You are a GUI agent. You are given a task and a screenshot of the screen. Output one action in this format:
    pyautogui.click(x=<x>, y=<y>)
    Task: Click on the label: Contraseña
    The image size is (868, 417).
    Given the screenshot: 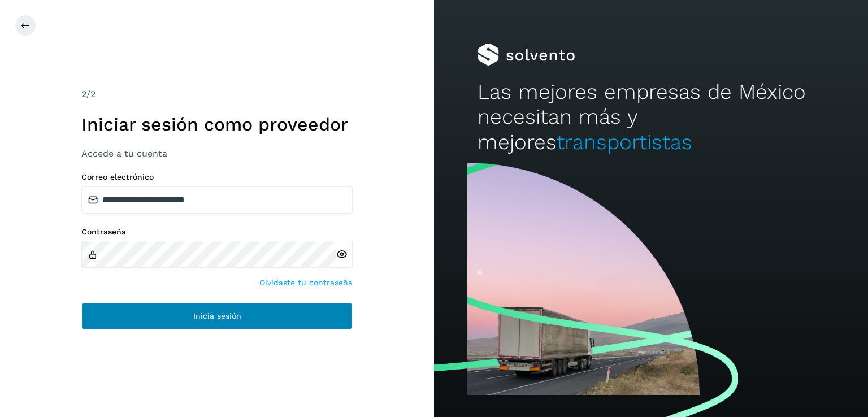 What is the action you would take?
    pyautogui.click(x=217, y=232)
    